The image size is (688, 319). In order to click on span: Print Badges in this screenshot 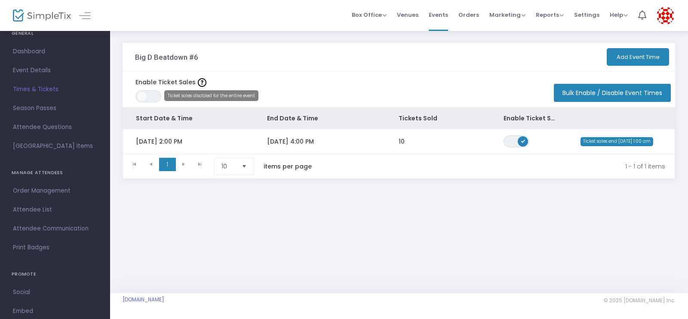, I will do `click(55, 248)`.